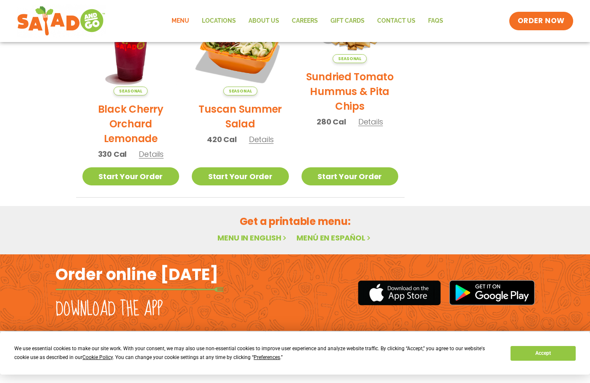 Image resolution: width=590 pixels, height=383 pixels. Describe the element at coordinates (219, 21) in the screenshot. I see `a: Locations` at that location.